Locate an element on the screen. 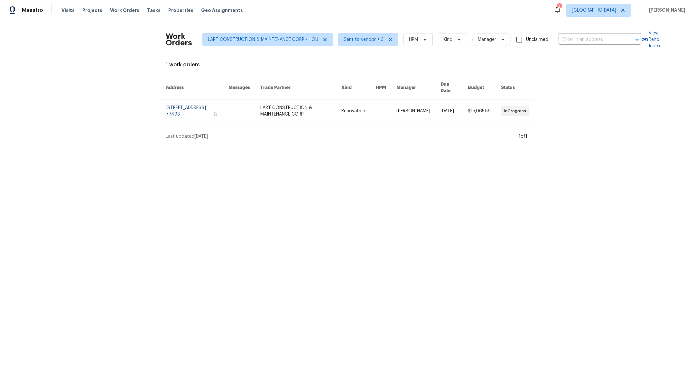 This screenshot has width=695, height=392. button: Copy Address is located at coordinates (215, 114).